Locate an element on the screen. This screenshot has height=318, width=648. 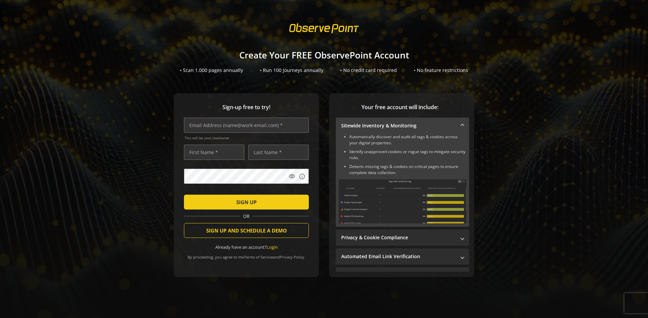
img: Sitewide Inventory & Monitoring is located at coordinates (402, 201).